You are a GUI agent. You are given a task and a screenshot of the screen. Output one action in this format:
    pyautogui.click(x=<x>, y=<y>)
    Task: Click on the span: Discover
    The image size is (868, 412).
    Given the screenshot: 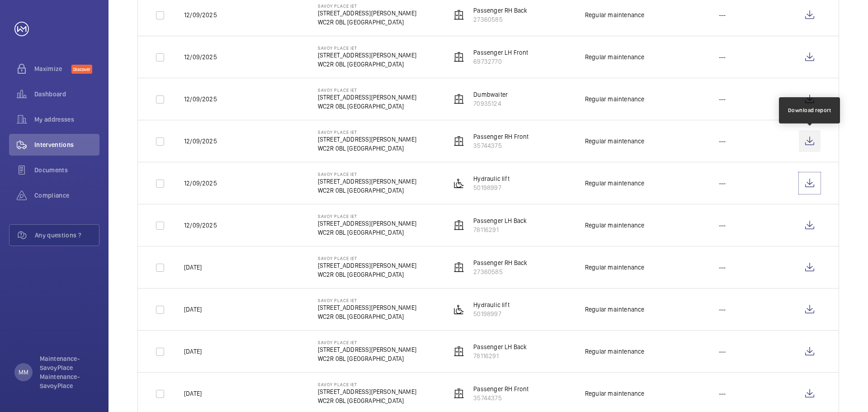 What is the action you would take?
    pyautogui.click(x=82, y=69)
    